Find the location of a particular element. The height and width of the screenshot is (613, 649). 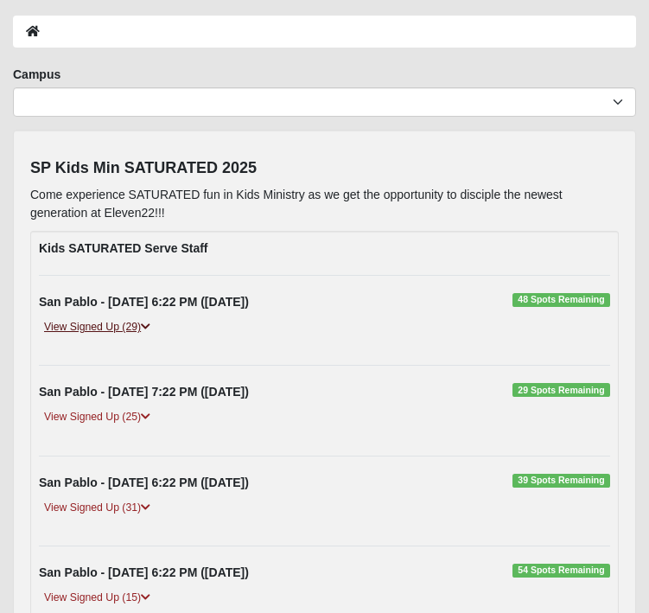

a: View Signed Up (31) is located at coordinates (97, 508).